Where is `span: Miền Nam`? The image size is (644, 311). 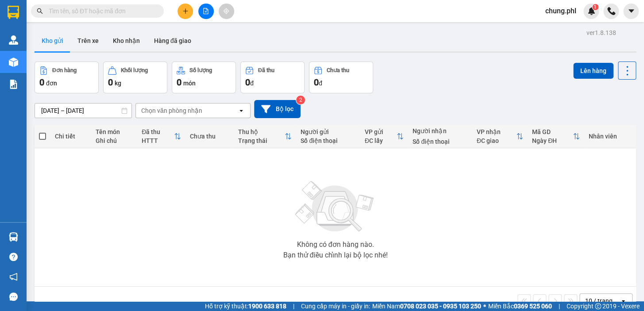 span: Miền Nam is located at coordinates (427, 307).